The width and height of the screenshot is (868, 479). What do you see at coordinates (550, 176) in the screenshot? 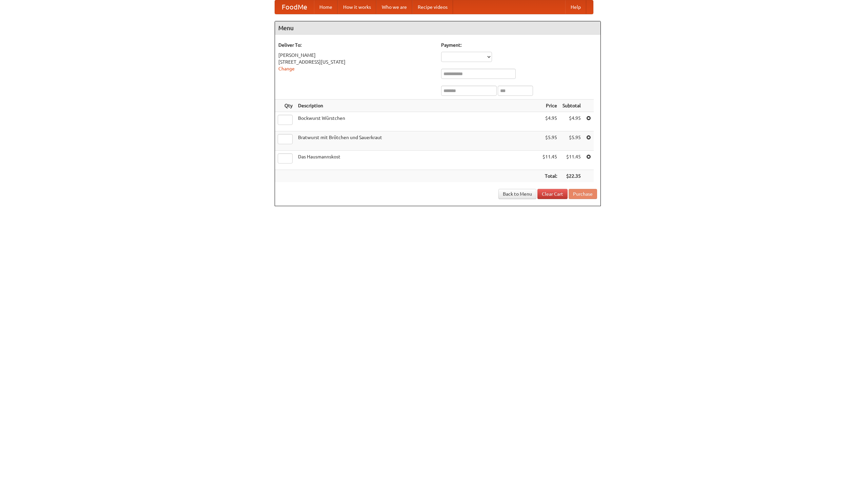
I see `th: Total:` at bounding box center [550, 176].